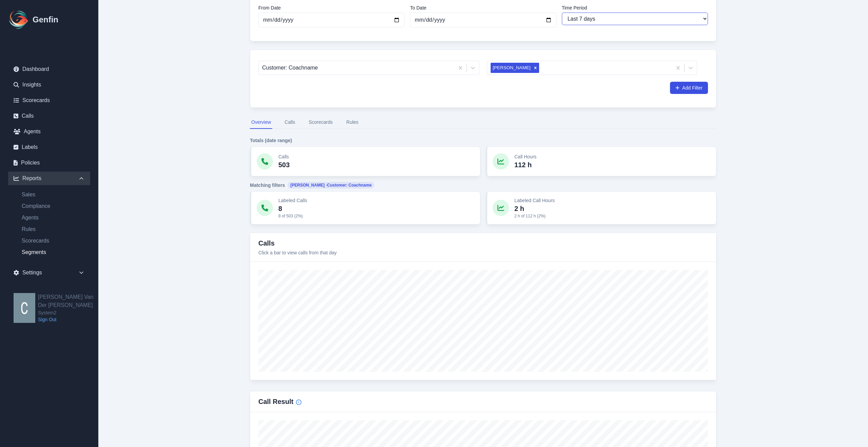  I want to click on img: Logo, so click(19, 20).